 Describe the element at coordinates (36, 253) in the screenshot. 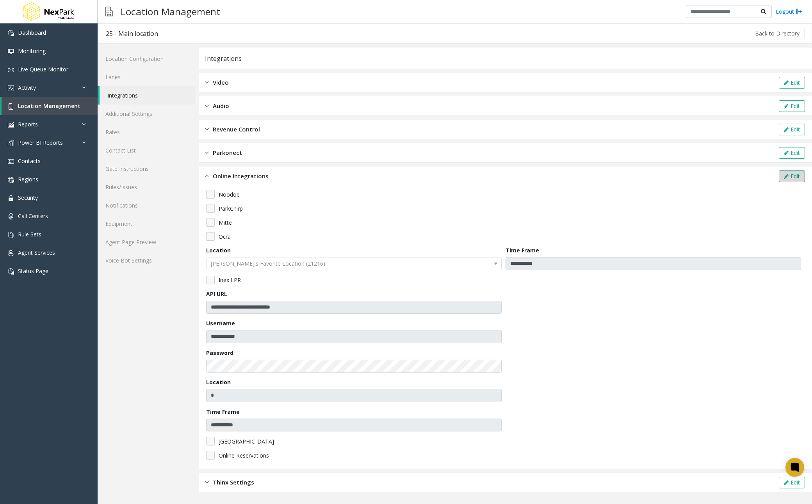

I see `span: Agent Services` at that location.